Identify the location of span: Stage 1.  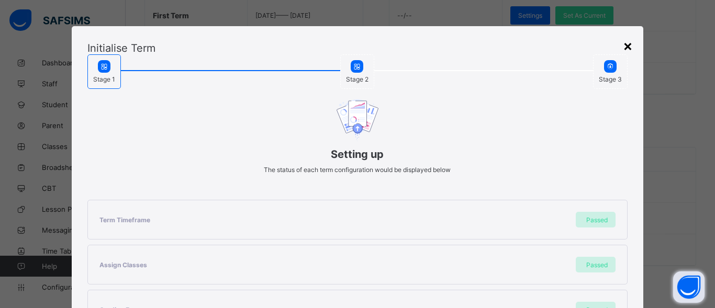
(104, 79).